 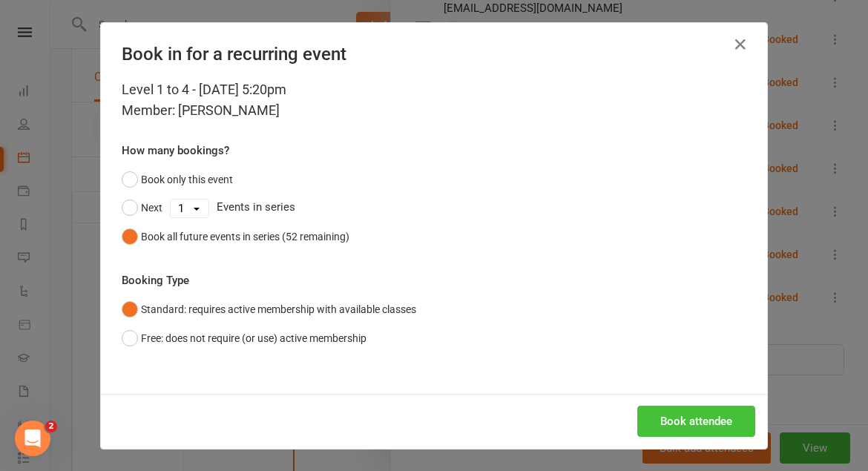 I want to click on button: Free: does not require (or use) active membership, so click(x=244, y=338).